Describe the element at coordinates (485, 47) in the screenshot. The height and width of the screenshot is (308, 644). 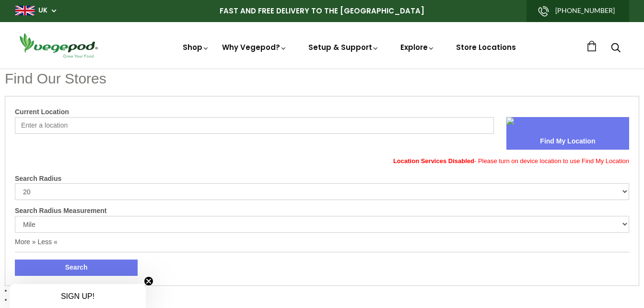
I see `a: Store Locations` at that location.